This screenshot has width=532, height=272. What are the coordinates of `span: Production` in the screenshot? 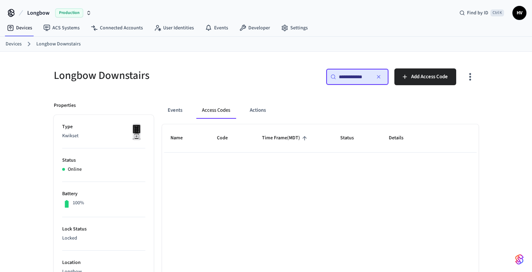 It's located at (69, 13).